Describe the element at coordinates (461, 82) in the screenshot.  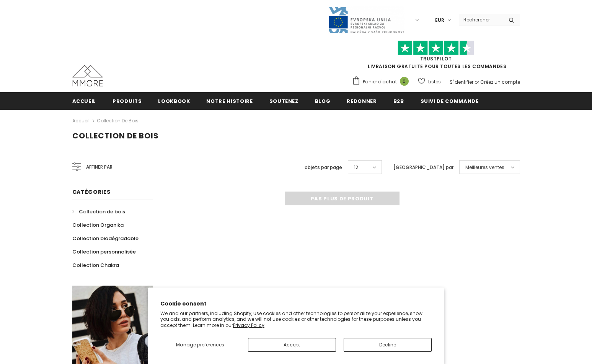
I see `a: S'identifier` at that location.